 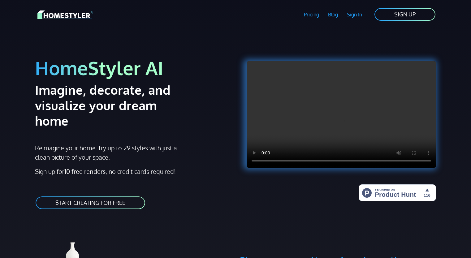 I want to click on a: Pricing, so click(x=311, y=15).